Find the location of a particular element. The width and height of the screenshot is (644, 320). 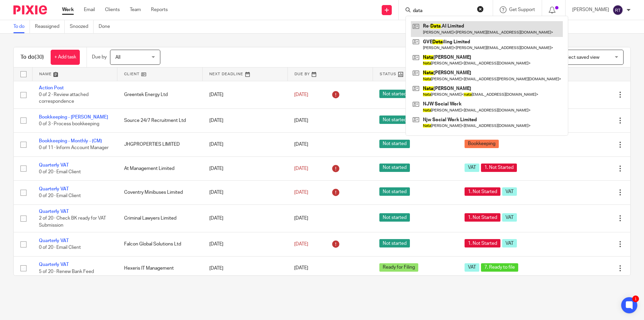

span: 2 of 20 · Check BK ready for VAT Submission is located at coordinates (73, 221).